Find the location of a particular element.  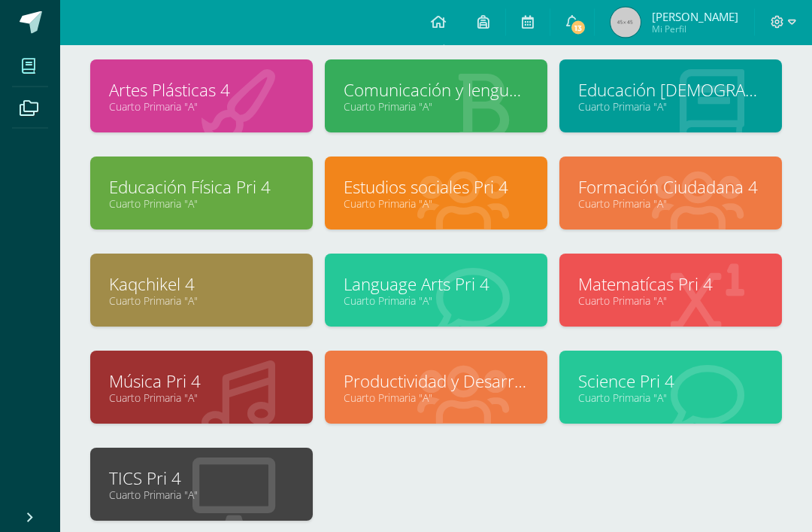

a: Science Pri 4 is located at coordinates (670, 381).